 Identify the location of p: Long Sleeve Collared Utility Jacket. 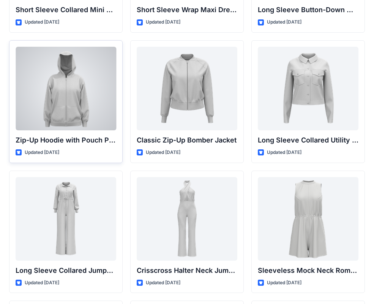
(308, 140).